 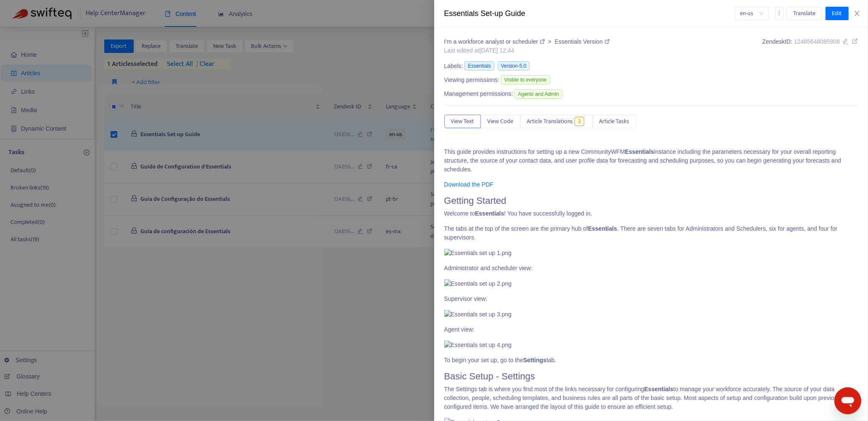 I want to click on span: Agents and Admin, so click(x=538, y=94).